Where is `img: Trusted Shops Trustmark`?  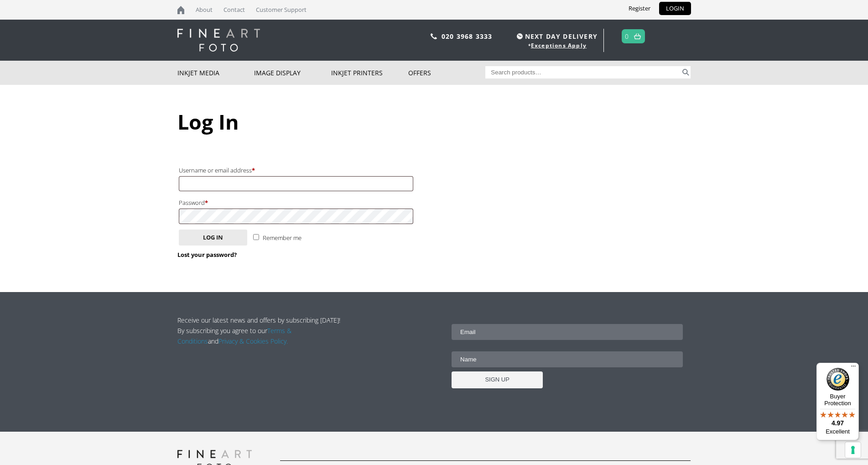 img: Trusted Shops Trustmark is located at coordinates (838, 379).